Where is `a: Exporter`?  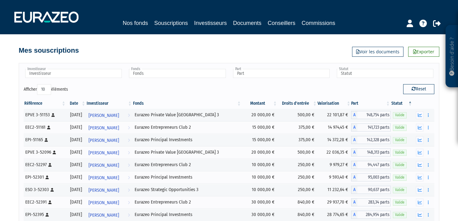
a: Exporter is located at coordinates (423, 52).